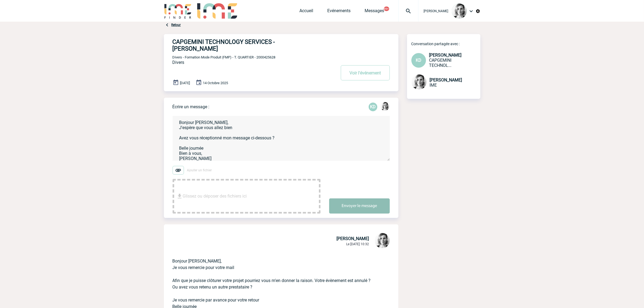 This screenshot has height=308, width=644. What do you see at coordinates (307, 12) in the screenshot?
I see `a: Accueil` at bounding box center [307, 12].